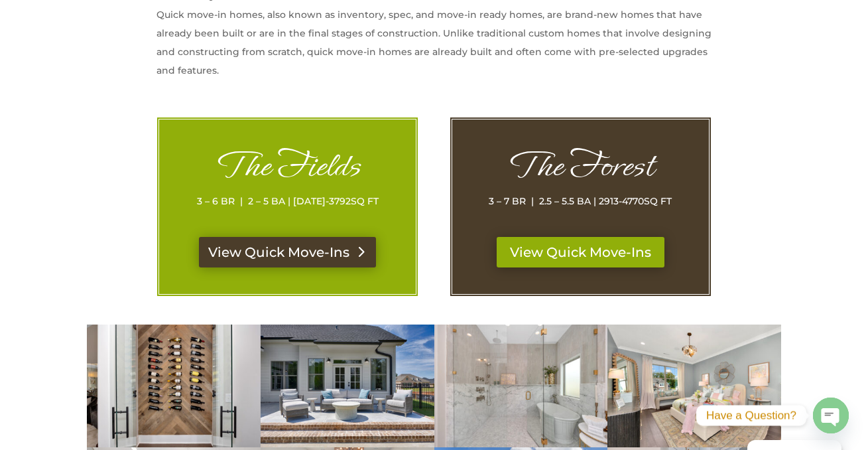 This screenshot has width=868, height=450. I want to click on img: 2106-Forest-Gate-8-400x284.jpg, so click(348, 386).